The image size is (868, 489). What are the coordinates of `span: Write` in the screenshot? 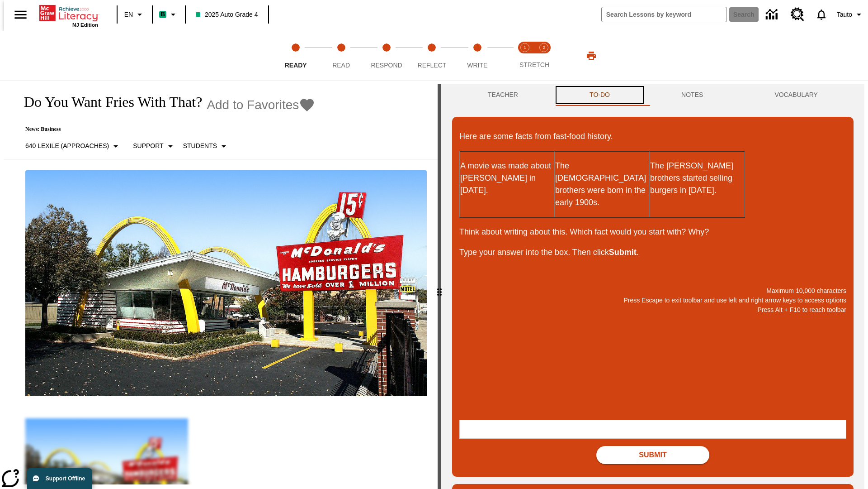 It's located at (477, 65).